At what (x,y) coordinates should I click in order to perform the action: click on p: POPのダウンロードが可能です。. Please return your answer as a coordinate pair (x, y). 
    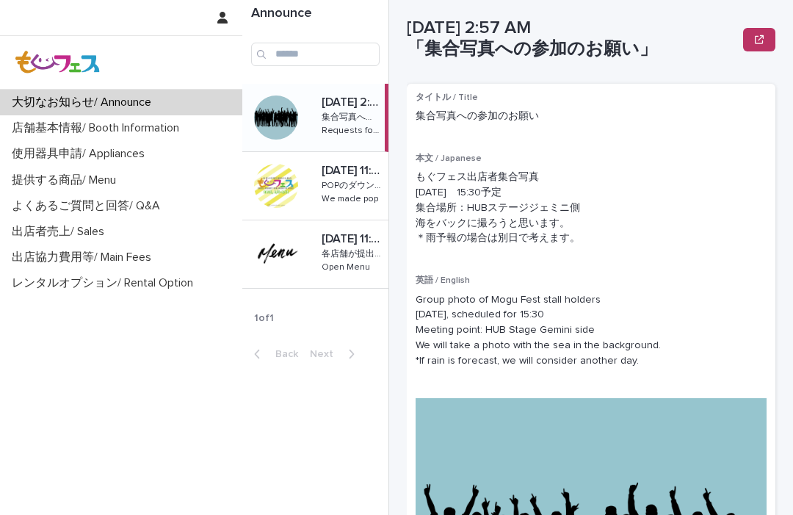
    Looking at the image, I should click on (353, 184).